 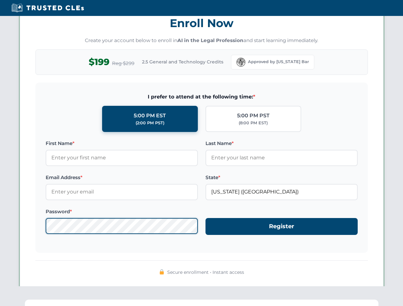 I want to click on input: Enter your last name, so click(x=281, y=158).